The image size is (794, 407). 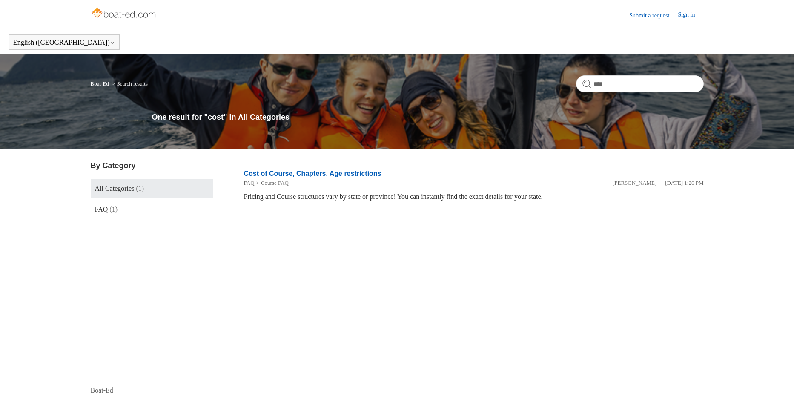 I want to click on li: FAQ, so click(x=249, y=183).